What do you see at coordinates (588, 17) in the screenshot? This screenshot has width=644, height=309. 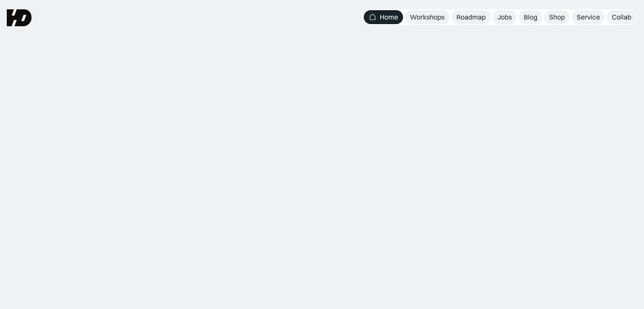 I see `a: Service` at bounding box center [588, 17].